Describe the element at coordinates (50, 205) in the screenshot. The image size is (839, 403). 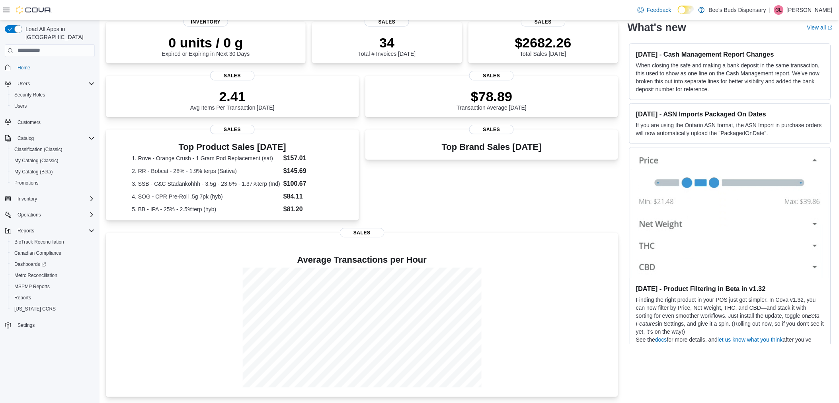
I see `nav: Complex example` at that location.